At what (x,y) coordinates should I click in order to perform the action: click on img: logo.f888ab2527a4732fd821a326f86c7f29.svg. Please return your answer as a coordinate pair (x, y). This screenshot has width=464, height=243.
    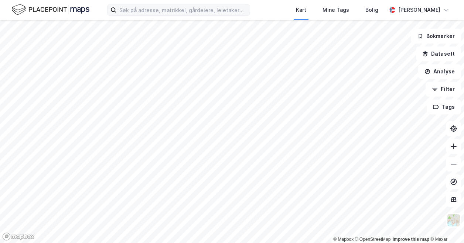
    Looking at the image, I should click on (51, 10).